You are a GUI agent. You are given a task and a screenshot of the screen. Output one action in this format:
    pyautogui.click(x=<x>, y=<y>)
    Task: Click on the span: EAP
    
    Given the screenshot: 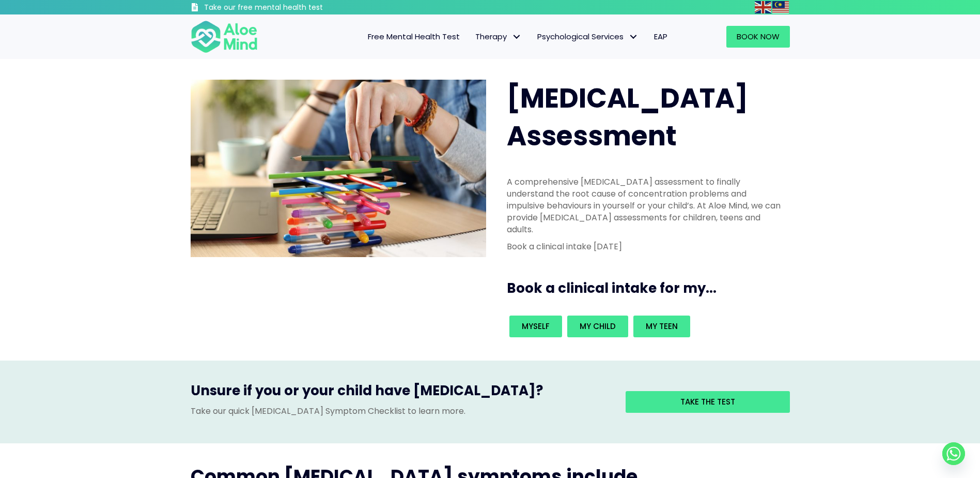 What is the action you would take?
    pyautogui.click(x=661, y=36)
    